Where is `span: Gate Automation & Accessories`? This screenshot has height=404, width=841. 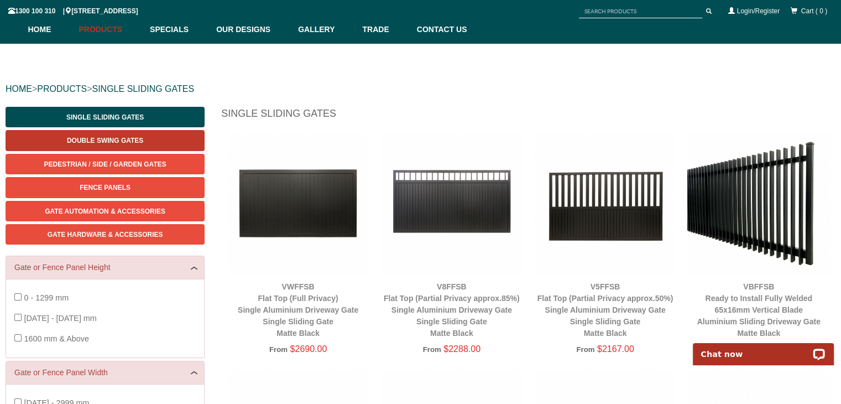 span: Gate Automation & Accessories is located at coordinates (105, 211).